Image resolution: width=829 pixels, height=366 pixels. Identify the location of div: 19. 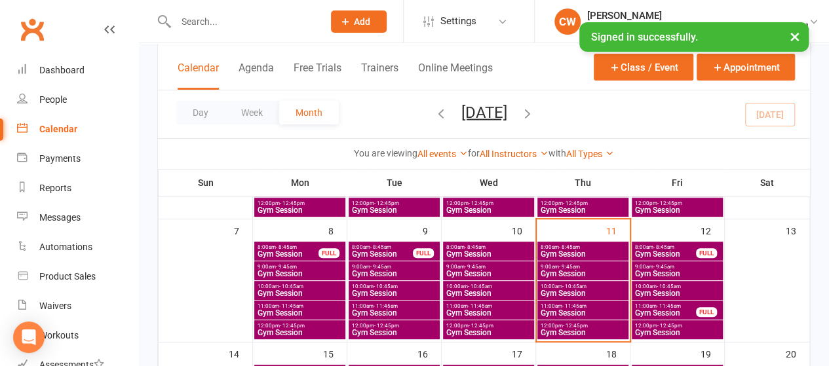
(712, 353).